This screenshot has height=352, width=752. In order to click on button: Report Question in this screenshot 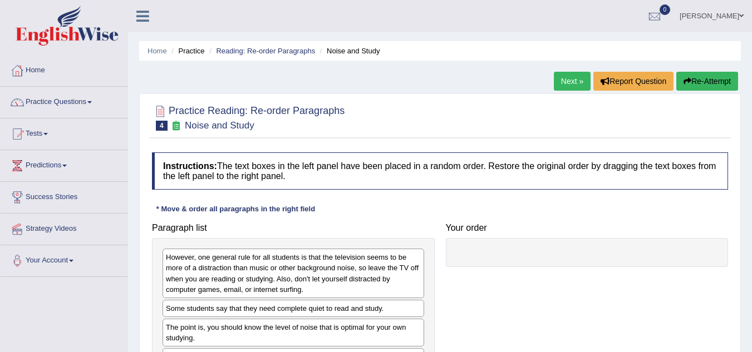, I will do `click(633, 81)`.